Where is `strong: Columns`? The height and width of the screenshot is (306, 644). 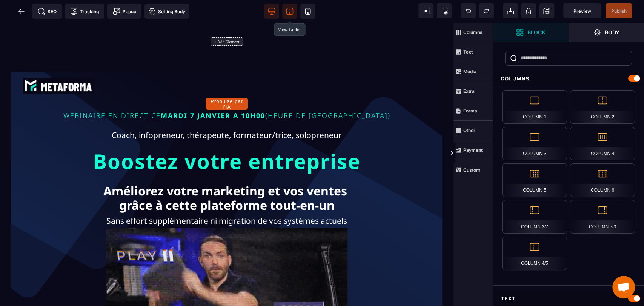
strong: Columns is located at coordinates (473, 32).